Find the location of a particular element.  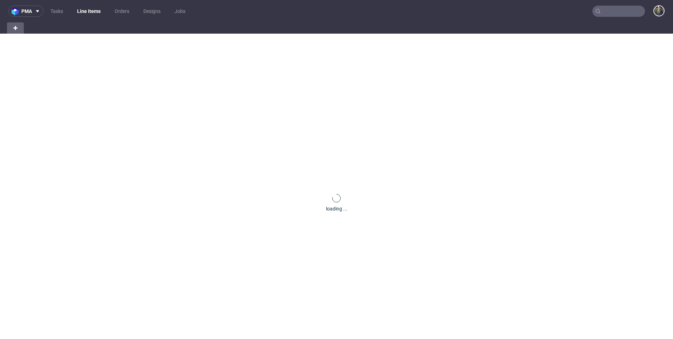

a: Tasks is located at coordinates (57, 11).